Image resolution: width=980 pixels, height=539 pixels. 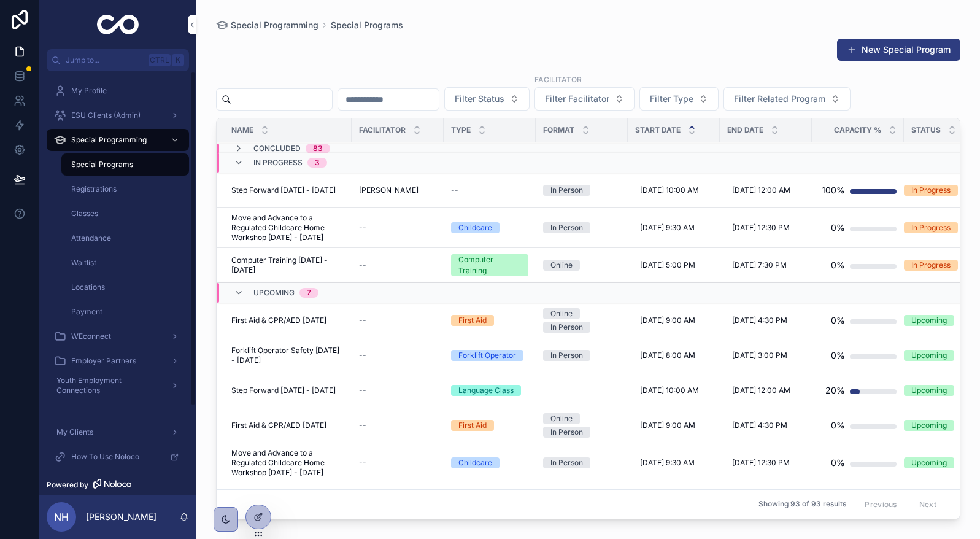 What do you see at coordinates (558, 130) in the screenshot?
I see `span: Format` at bounding box center [558, 130].